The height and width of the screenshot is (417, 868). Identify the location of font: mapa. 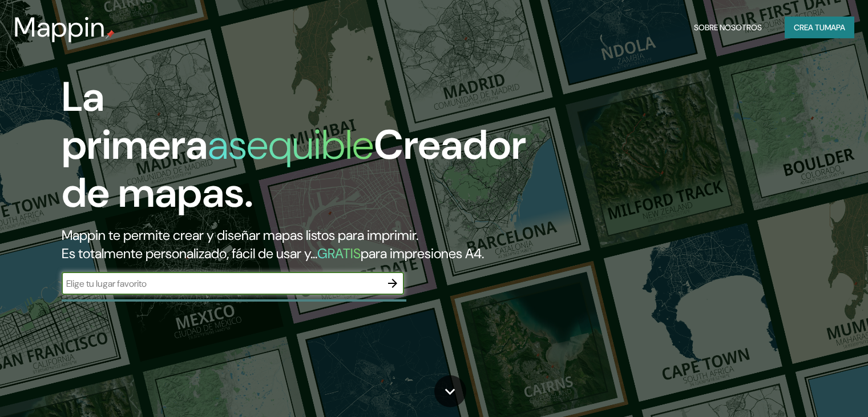
(835, 27).